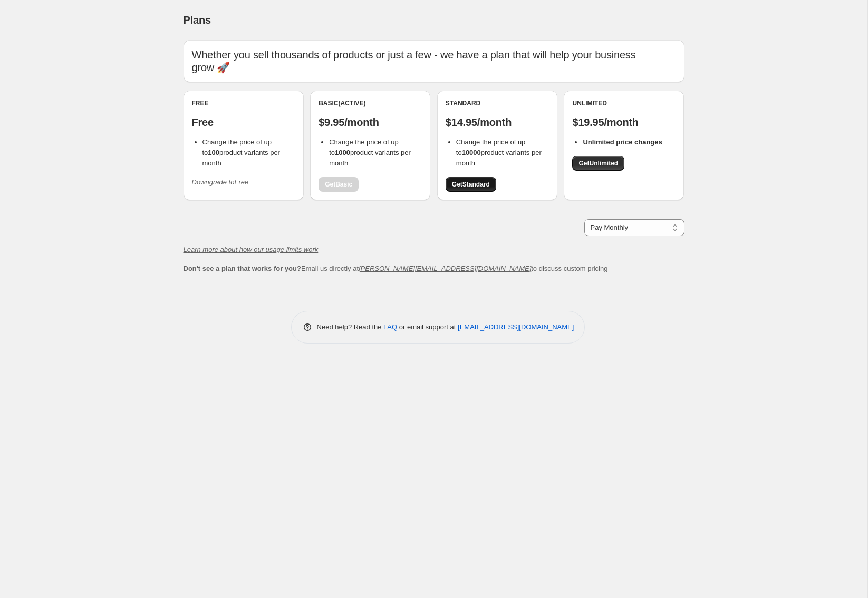  I want to click on a: FAQ, so click(390, 326).